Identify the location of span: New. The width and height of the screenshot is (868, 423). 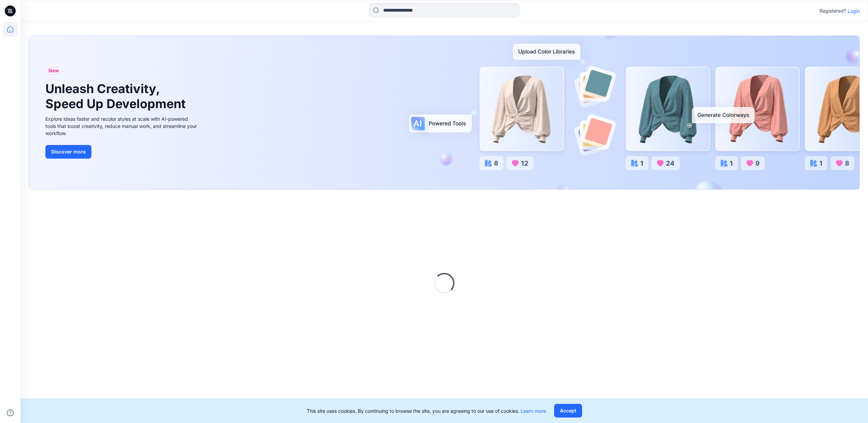
(54, 70).